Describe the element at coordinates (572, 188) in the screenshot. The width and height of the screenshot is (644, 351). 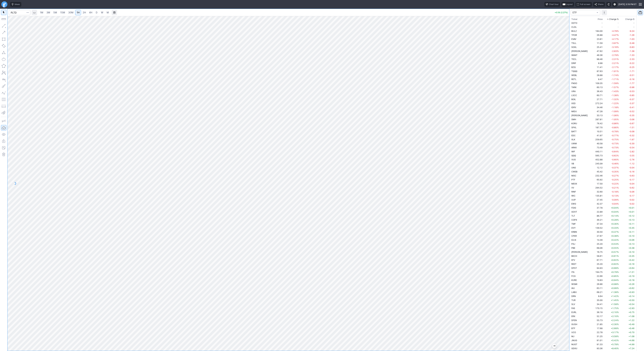
I see `span: VV` at that location.